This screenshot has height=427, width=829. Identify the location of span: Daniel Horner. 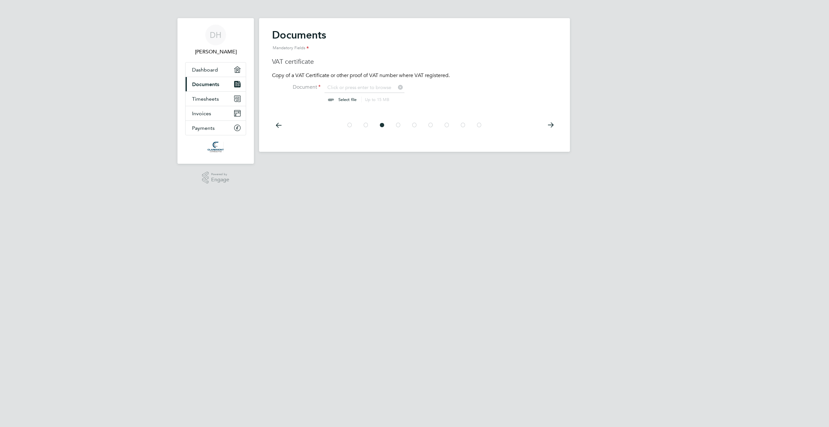
(216, 52).